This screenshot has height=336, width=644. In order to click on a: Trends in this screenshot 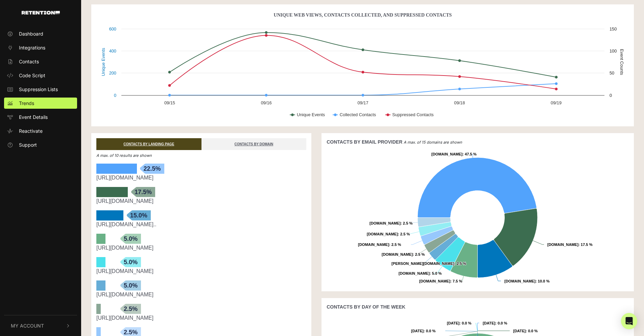, I will do `click(41, 103)`.